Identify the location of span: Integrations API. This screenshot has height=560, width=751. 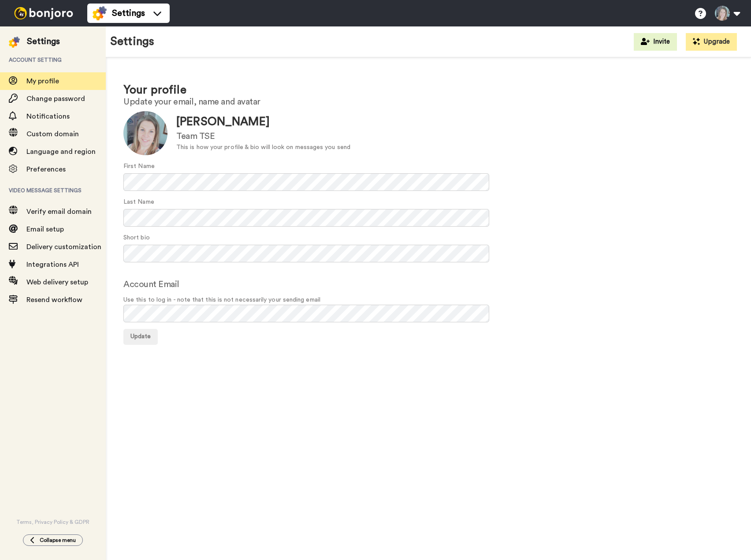
(52, 265).